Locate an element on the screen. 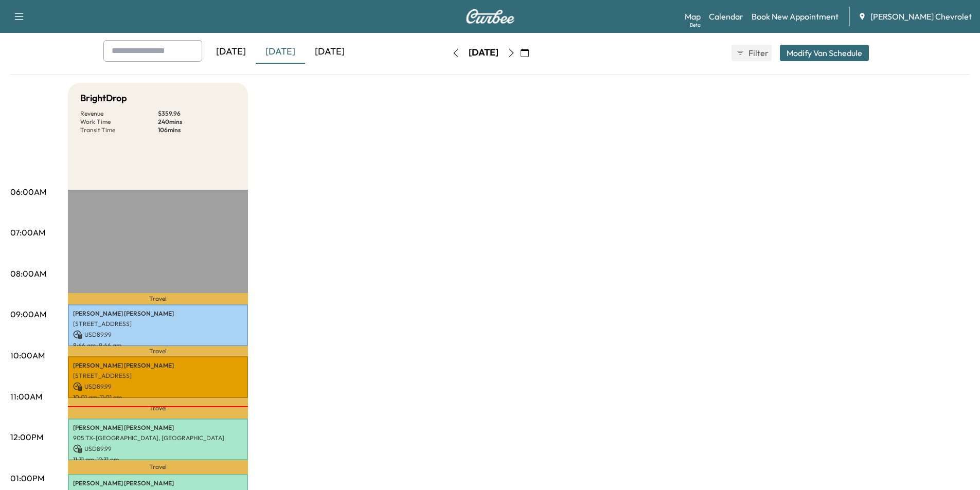 The image size is (980, 490). p: 09:00AM is located at coordinates (28, 314).